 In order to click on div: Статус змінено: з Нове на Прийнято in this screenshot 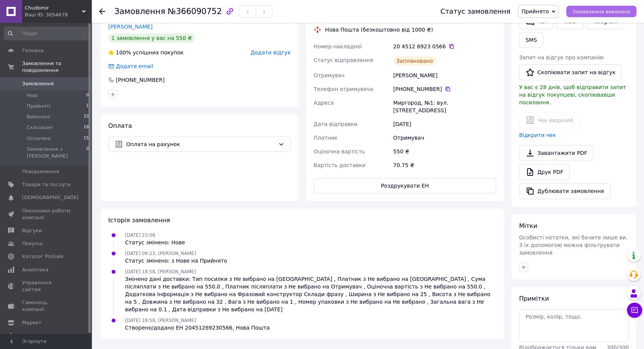, I will do `click(176, 261)`.